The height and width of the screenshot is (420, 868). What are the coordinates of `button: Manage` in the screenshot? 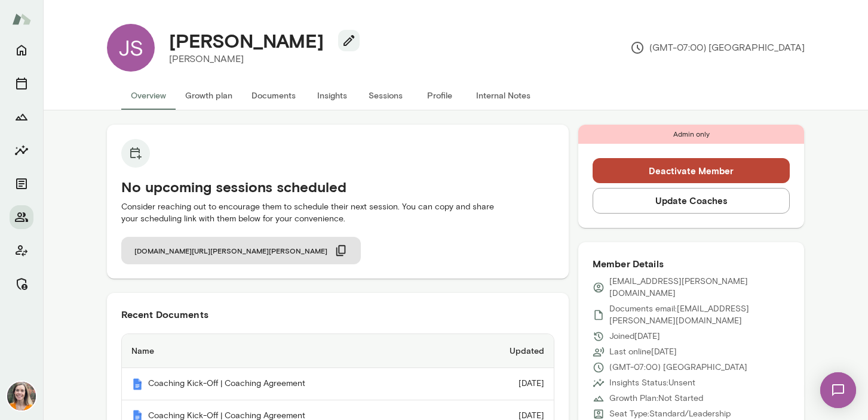 It's located at (22, 284).